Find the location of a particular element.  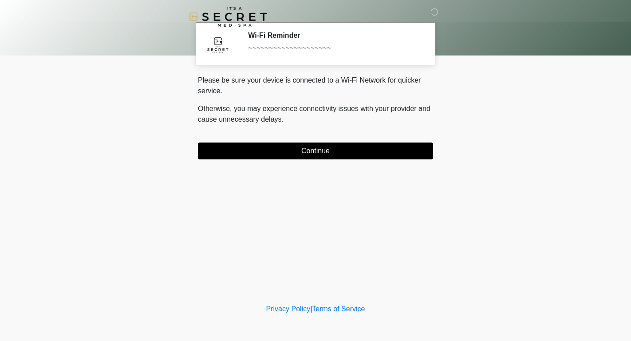

p: Please be sure your device is connected to a Wi-Fi Network for quicker service. is located at coordinates (315, 86).